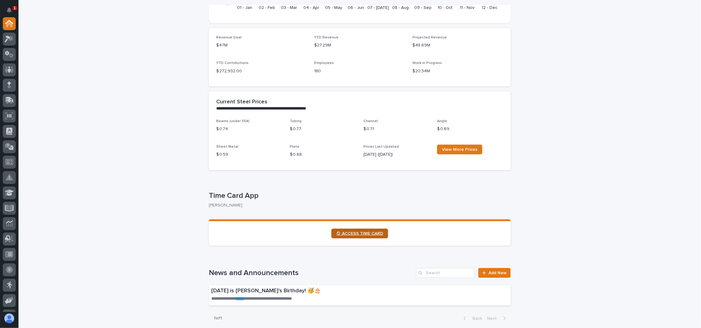  What do you see at coordinates (326, 38) in the screenshot?
I see `span: YTD Revenue` at bounding box center [326, 38].